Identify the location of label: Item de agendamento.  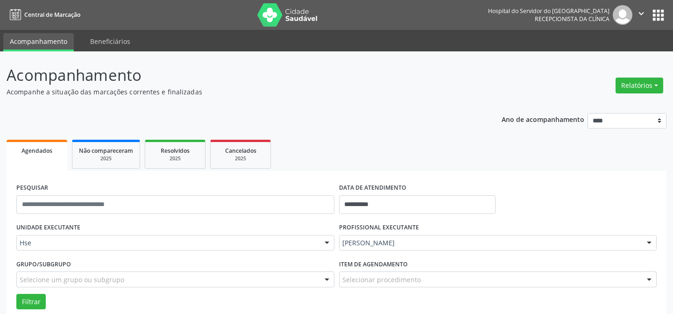
(373, 264).